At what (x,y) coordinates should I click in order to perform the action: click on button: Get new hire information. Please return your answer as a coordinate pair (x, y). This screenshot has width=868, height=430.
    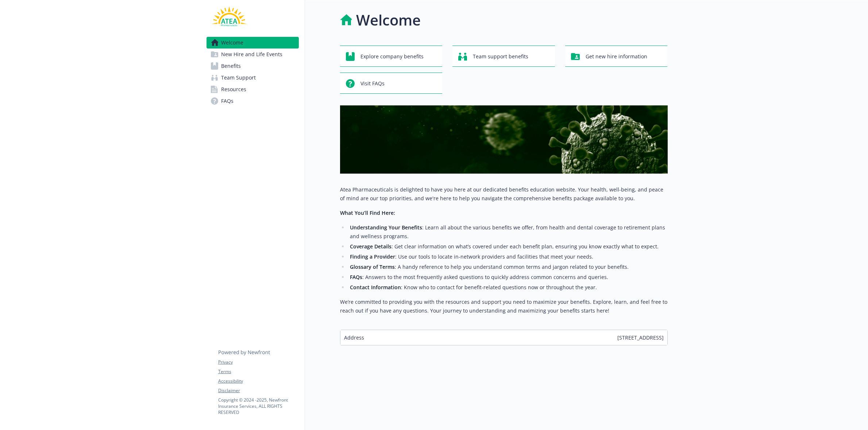
    Looking at the image, I should click on (616, 56).